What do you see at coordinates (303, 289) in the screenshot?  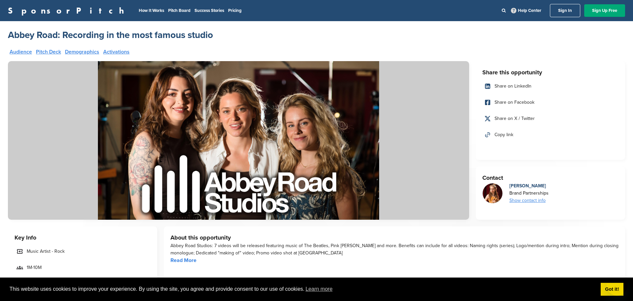 I see `span: This website uses cookies to improve your experience. By using the site, you agree and provide co...` at bounding box center [303, 289].